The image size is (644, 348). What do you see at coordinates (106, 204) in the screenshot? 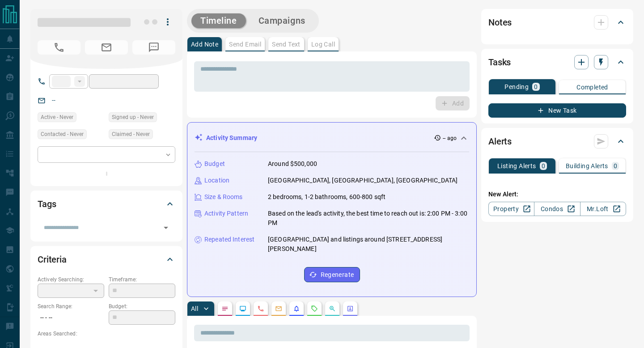
I see `div: Tags` at bounding box center [106, 204].